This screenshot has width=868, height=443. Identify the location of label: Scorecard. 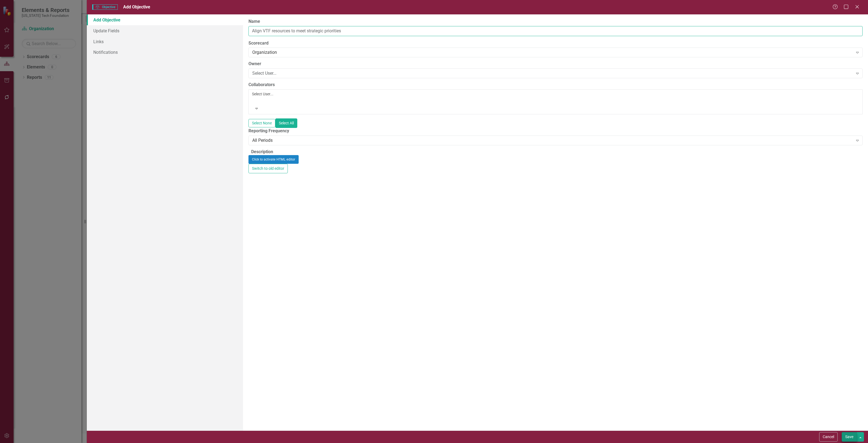
(556, 43).